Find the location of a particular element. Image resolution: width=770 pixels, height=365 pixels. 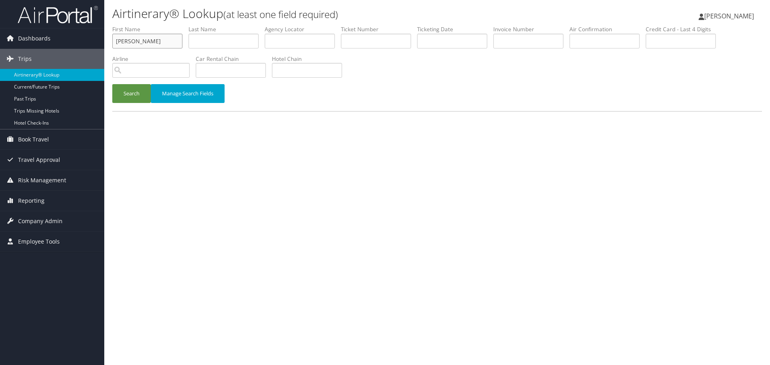

label: Air Confirmation is located at coordinates (608, 29).